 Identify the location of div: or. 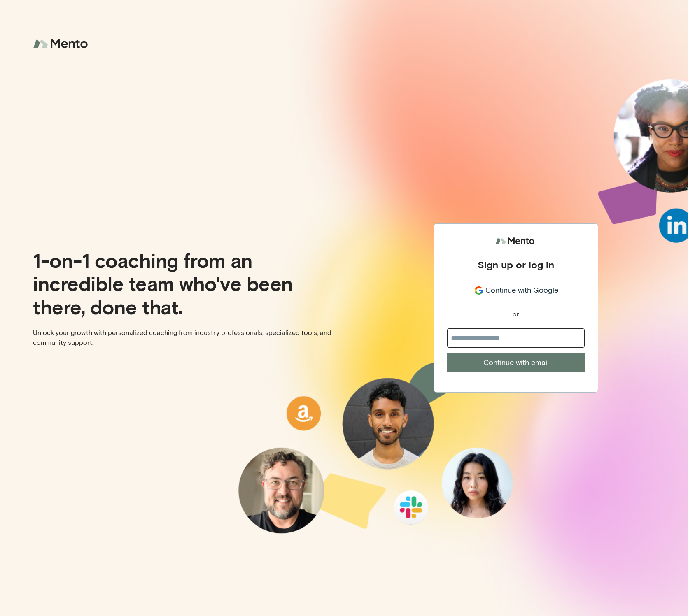
(516, 314).